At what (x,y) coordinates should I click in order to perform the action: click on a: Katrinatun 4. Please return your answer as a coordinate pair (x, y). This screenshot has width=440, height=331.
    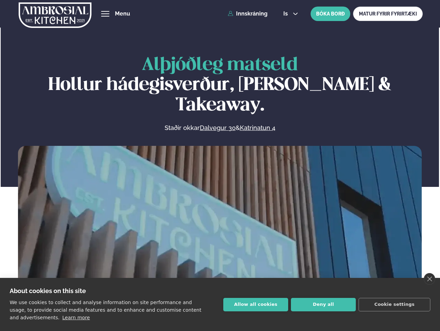
    Looking at the image, I should click on (257, 128).